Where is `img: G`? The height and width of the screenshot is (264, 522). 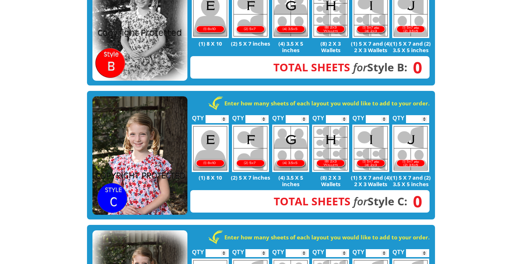 img: G is located at coordinates (291, 148).